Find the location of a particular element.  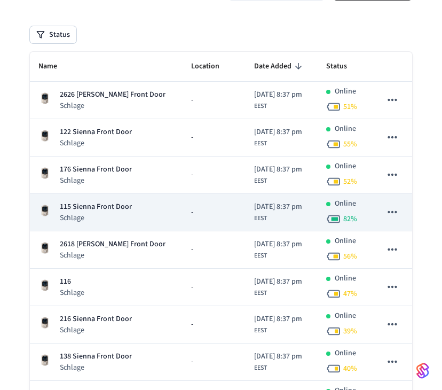

span: 82 % is located at coordinates (350, 219).